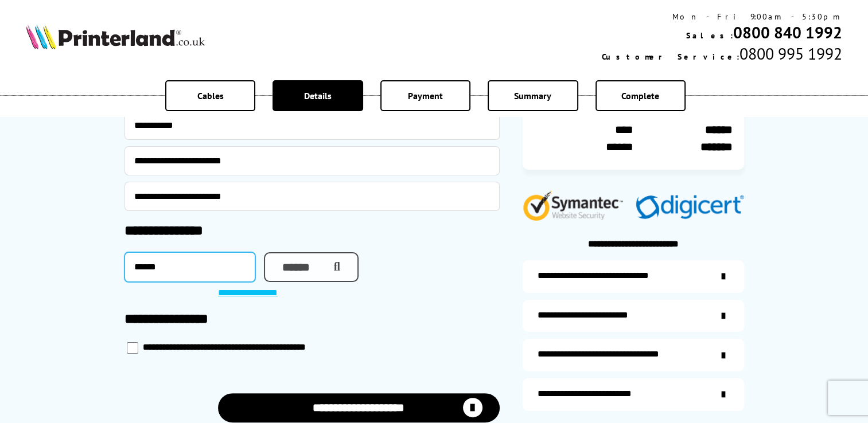 This screenshot has height=423, width=868. I want to click on img: Printerland Logo, so click(116, 37).